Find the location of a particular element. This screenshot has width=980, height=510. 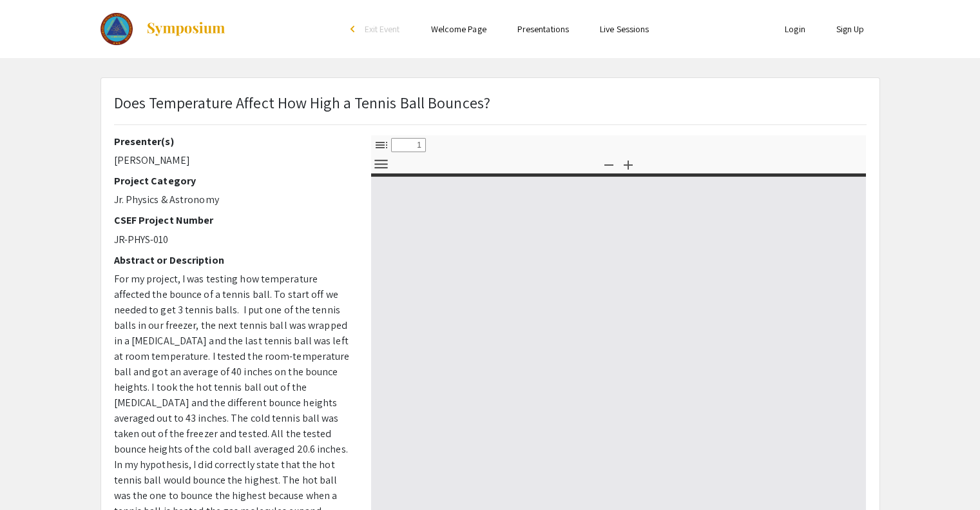

h2: Project Category is located at coordinates (233, 181).